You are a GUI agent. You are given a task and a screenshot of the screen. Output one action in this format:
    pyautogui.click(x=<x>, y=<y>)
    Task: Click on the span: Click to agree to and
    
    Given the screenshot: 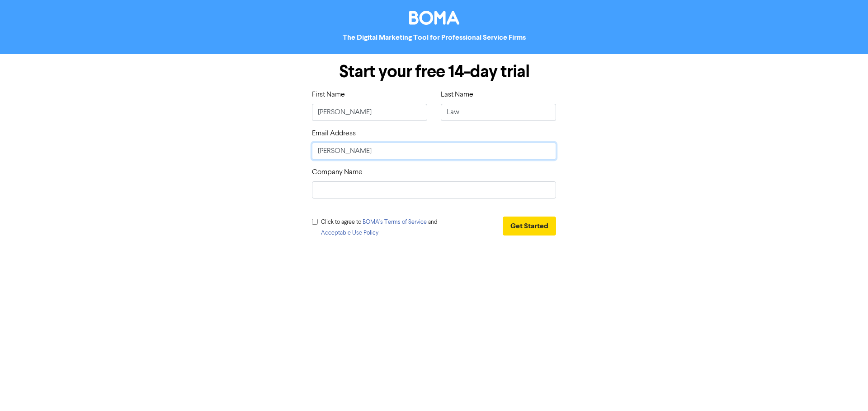 What is the action you would take?
    pyautogui.click(x=379, y=227)
    